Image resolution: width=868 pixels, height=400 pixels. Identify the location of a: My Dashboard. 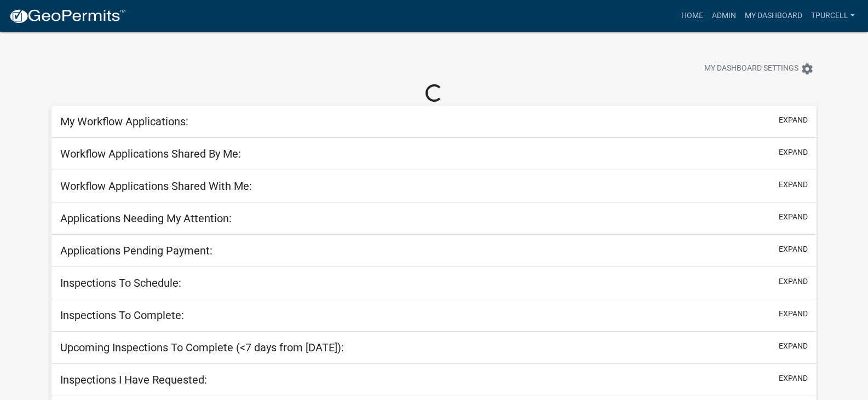
(773, 16).